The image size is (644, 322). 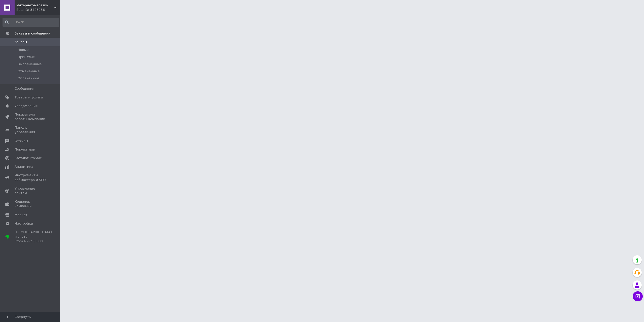 What do you see at coordinates (23, 50) in the screenshot?
I see `span: Новые` at bounding box center [23, 50].